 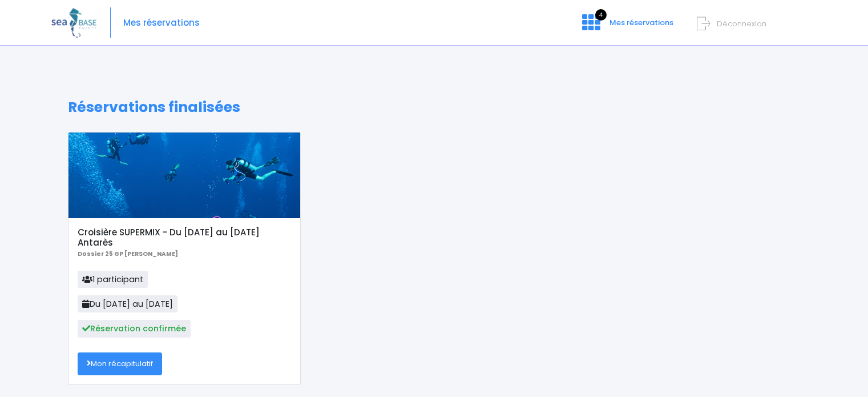 I want to click on a: 4 Mes réservations, so click(x=627, y=26).